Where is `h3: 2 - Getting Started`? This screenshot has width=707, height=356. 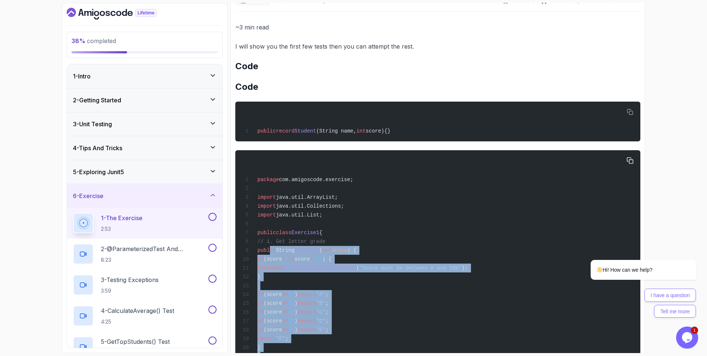
h3: 2 - Getting Started is located at coordinates (97, 100).